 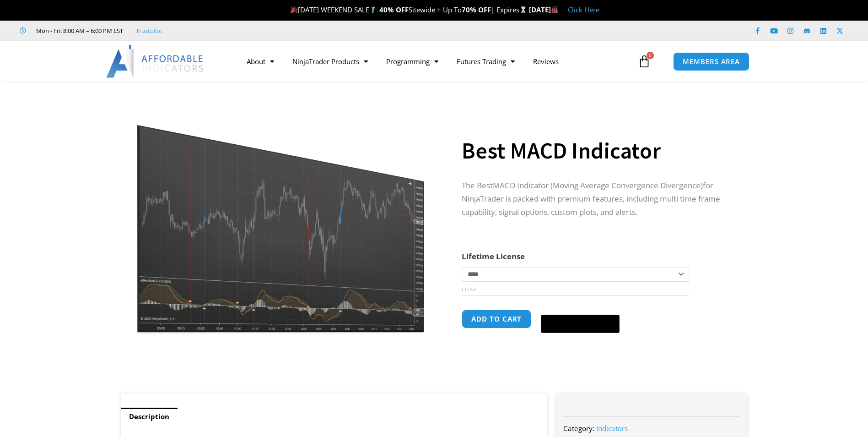 I want to click on nav: Menu, so click(x=437, y=61).